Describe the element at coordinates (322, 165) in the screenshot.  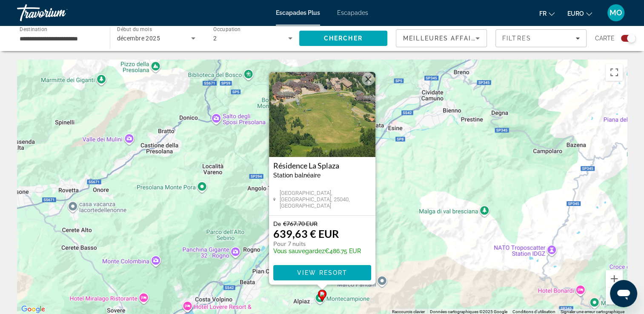
I see `h3: Résidence La Splaza` at that location.